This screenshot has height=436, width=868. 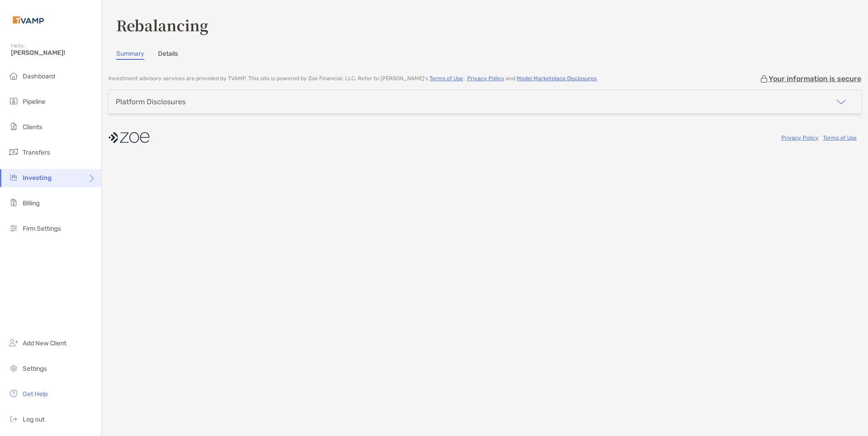 What do you see at coordinates (34, 101) in the screenshot?
I see `span: Pipeline` at bounding box center [34, 101].